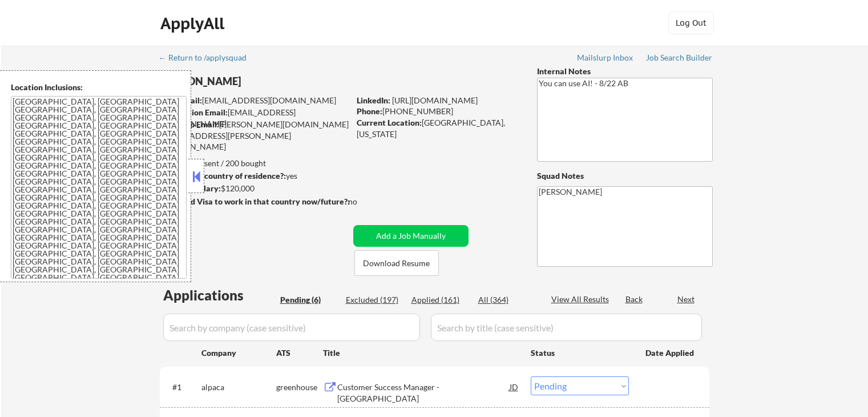 This screenshot has width=868, height=417. What do you see at coordinates (582, 299) in the screenshot?
I see `div: View All Results` at bounding box center [582, 299].